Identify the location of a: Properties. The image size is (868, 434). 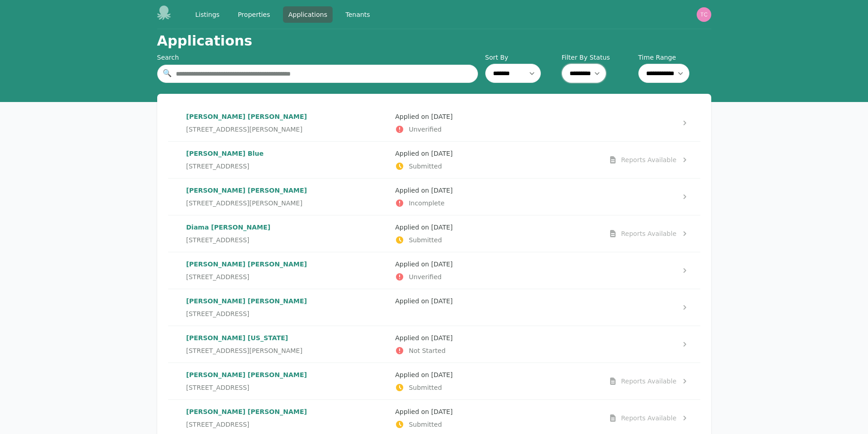
(254, 14).